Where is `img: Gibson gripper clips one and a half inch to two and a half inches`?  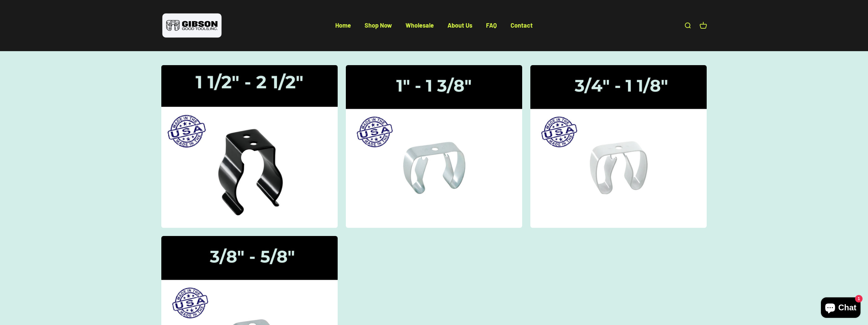
img: Gibson gripper clips one and a half inch to two and a half inches is located at coordinates (249, 146).